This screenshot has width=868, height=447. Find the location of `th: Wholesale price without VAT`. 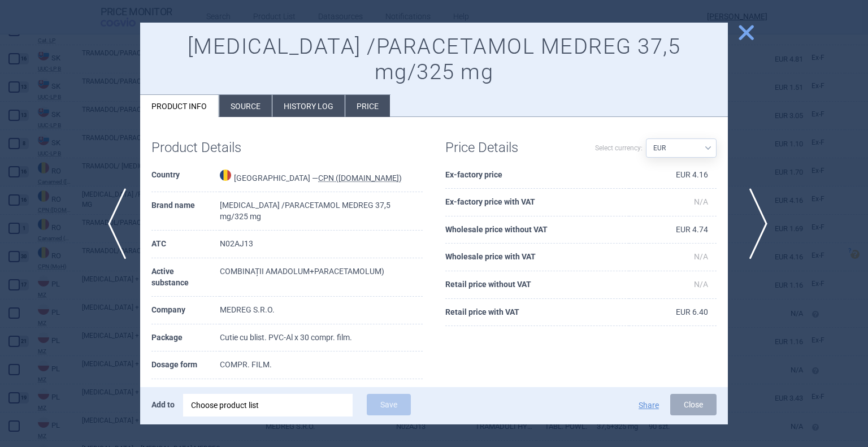

th: Wholesale price without VAT is located at coordinates (537, 230).